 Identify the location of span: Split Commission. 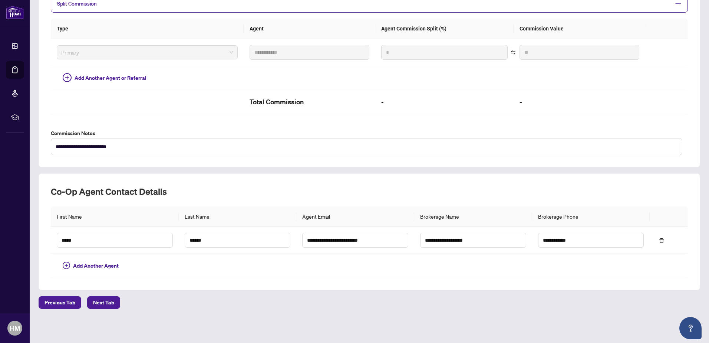
(77, 4).